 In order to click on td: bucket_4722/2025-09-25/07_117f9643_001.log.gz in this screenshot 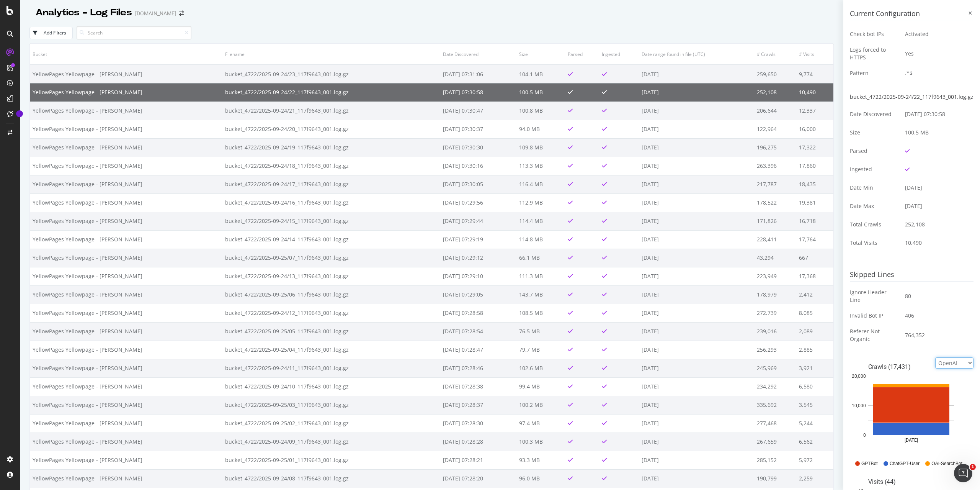, I will do `click(331, 258)`.